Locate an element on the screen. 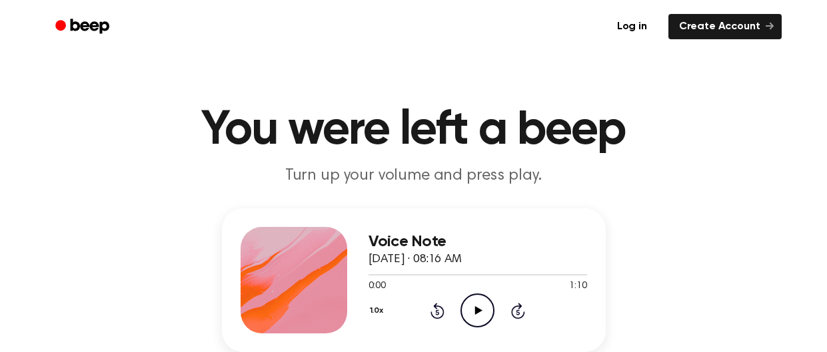 This screenshot has width=827, height=352. h3: Voice Note is located at coordinates (478, 242).